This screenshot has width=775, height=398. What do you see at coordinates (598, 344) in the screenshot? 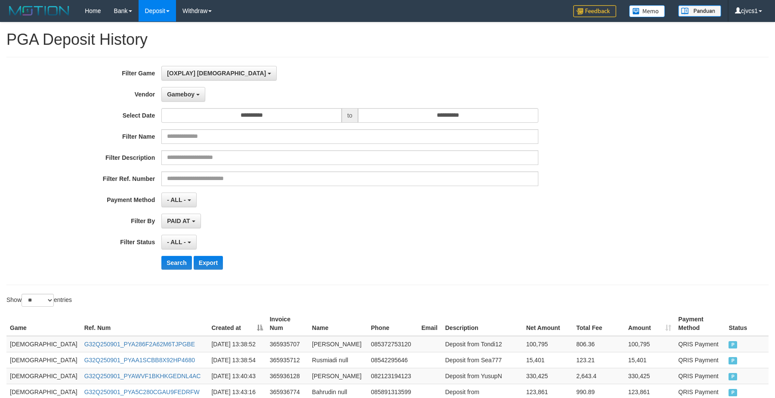
I see `td: 806.36` at bounding box center [598, 344].